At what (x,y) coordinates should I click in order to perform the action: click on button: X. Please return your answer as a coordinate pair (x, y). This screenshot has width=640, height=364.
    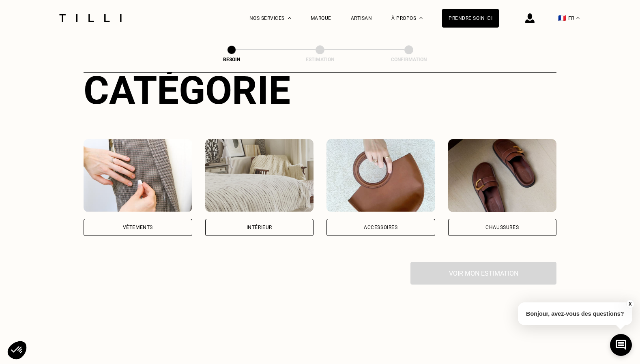
    Looking at the image, I should click on (630, 304).